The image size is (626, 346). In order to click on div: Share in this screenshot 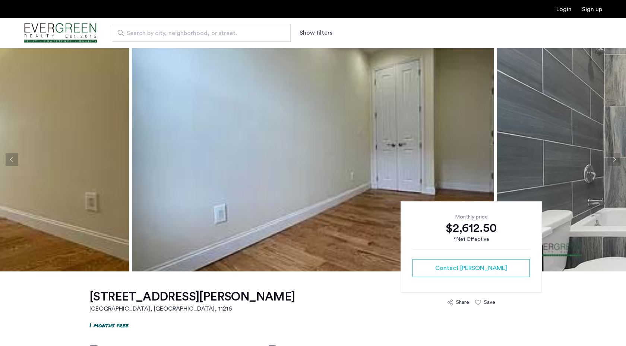, I will do `click(462, 302)`.